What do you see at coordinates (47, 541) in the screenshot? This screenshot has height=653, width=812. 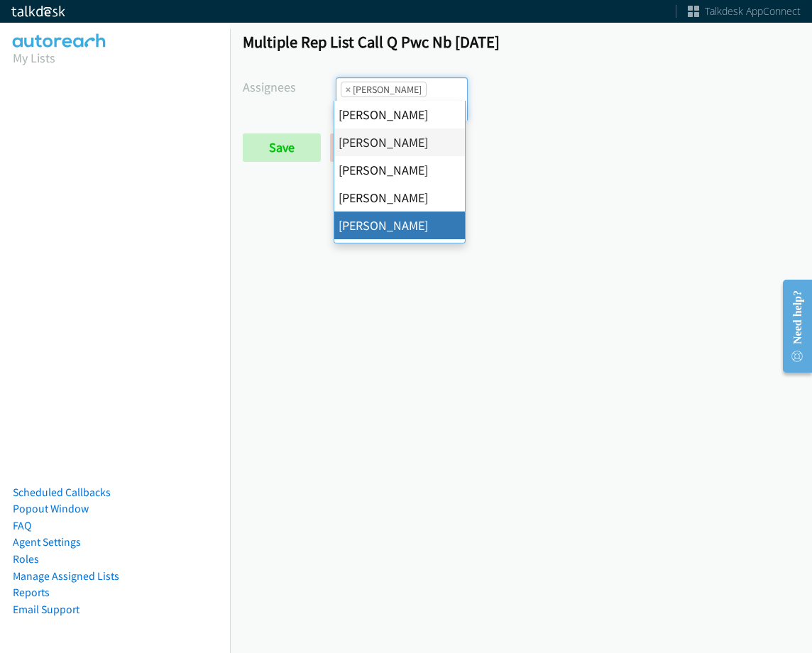 I see `a: Agent Settings` at bounding box center [47, 541].